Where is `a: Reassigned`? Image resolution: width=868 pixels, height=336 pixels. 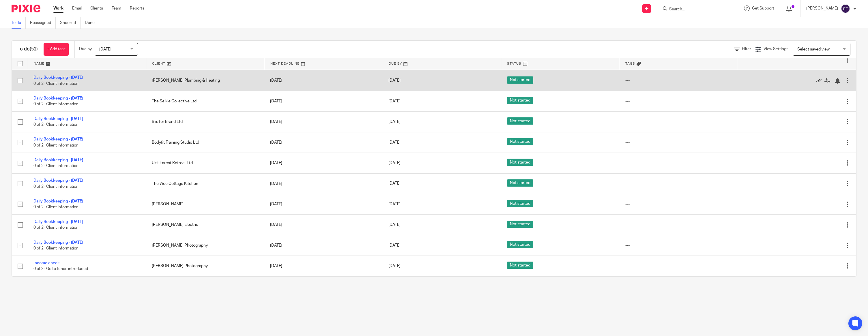 a: Reassigned is located at coordinates (43, 23).